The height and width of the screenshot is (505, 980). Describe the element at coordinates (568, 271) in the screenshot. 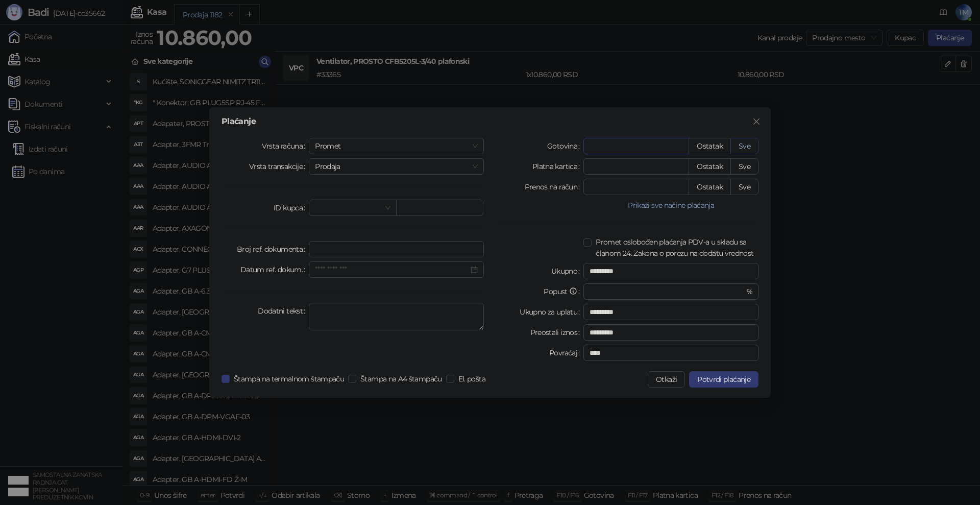

I see `label: Ukupno` at that location.